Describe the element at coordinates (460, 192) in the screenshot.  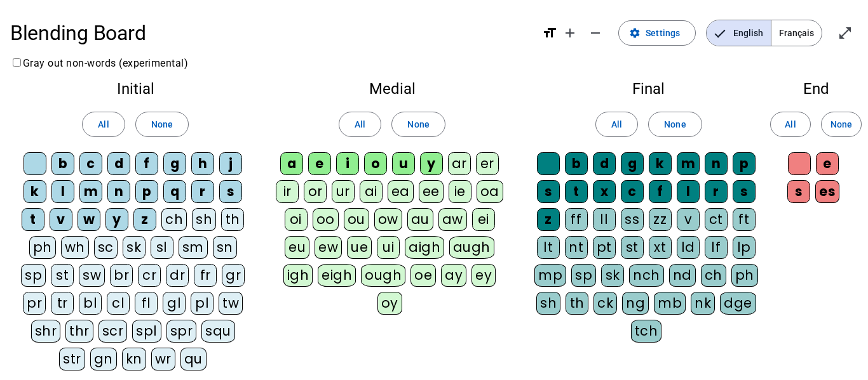
I see `div: ie` at that location.